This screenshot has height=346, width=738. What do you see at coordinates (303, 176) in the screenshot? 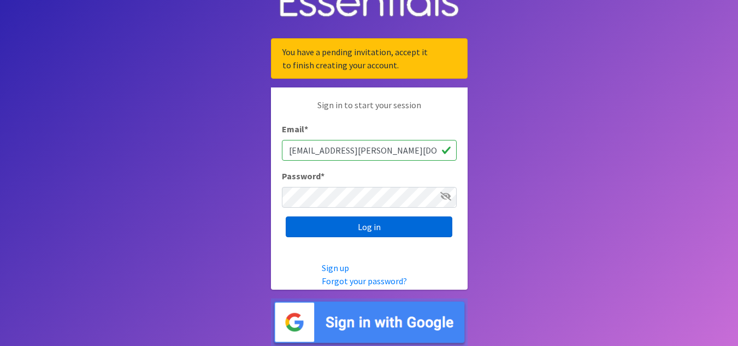
I see `label: Password` at bounding box center [303, 176].